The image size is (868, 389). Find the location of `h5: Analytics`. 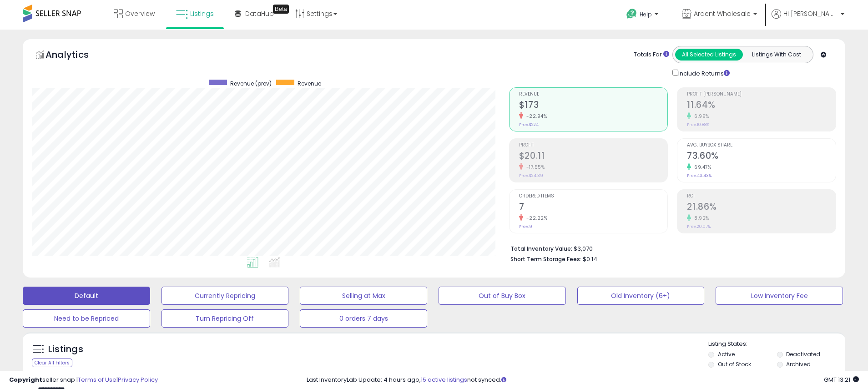

h5: Analytics is located at coordinates (76, 56).